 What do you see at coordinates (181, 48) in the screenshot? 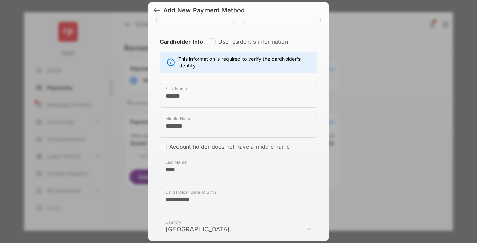
I see `strong: Cardholder Info` at bounding box center [181, 48].